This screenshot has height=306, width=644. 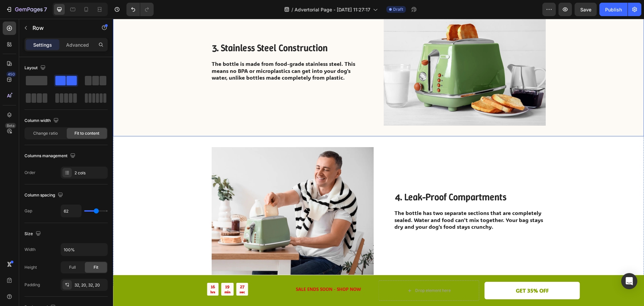 I want to click on div: 32, 20, 32, 20, so click(x=90, y=285).